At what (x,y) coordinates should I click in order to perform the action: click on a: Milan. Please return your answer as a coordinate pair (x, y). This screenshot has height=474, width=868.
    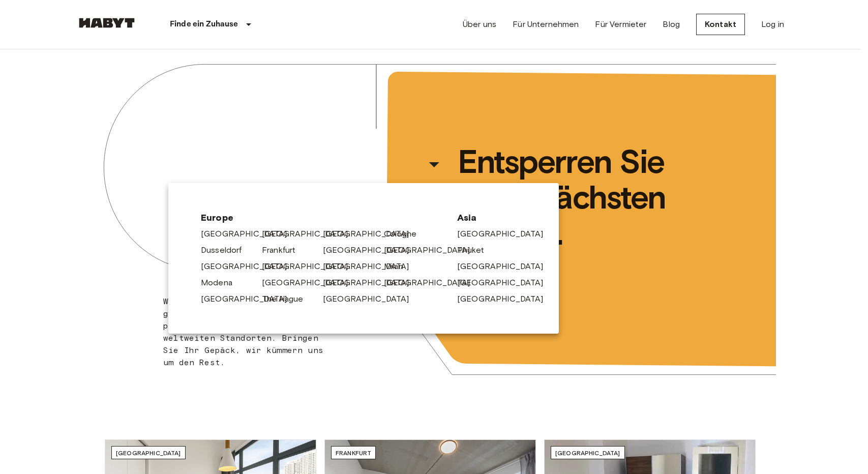
    Looking at the image, I should click on (399, 266).